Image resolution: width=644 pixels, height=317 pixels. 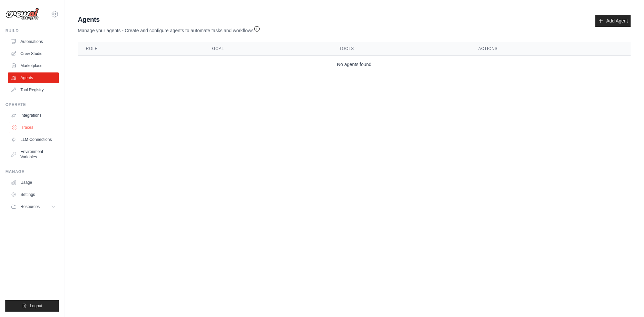 What do you see at coordinates (34, 139) in the screenshot?
I see `a: LLM Connections` at bounding box center [34, 139].